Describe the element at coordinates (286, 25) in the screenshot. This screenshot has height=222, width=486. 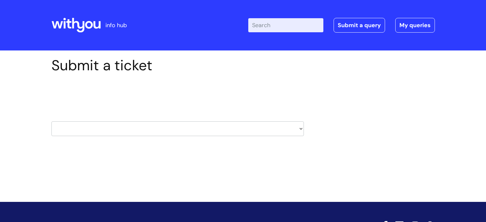
I see `input: Search` at that location.